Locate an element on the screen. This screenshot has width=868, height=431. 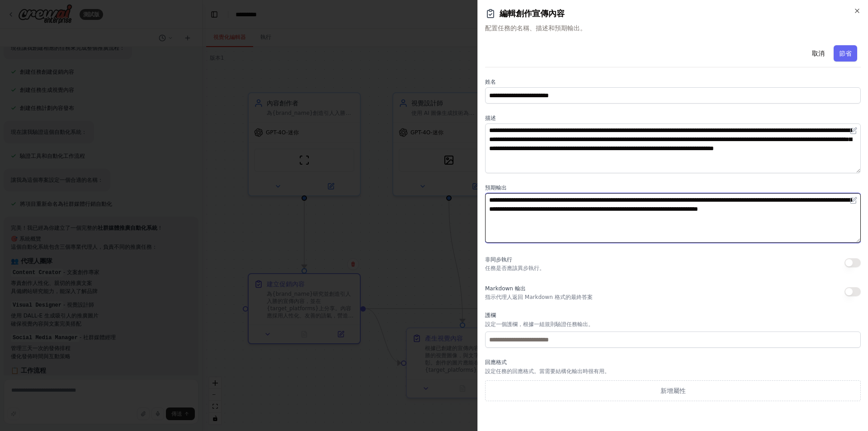
font: 描述 is located at coordinates (491, 118).